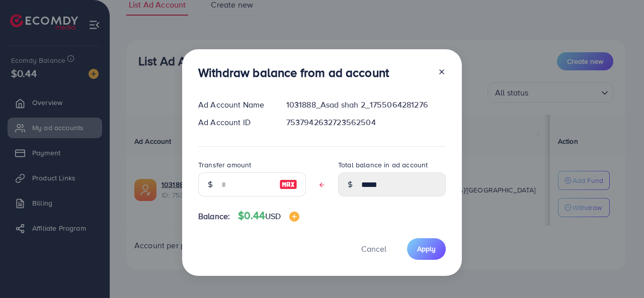 The height and width of the screenshot is (298, 644). What do you see at coordinates (234, 105) in the screenshot?
I see `div: Ad Account Name` at bounding box center [234, 105].